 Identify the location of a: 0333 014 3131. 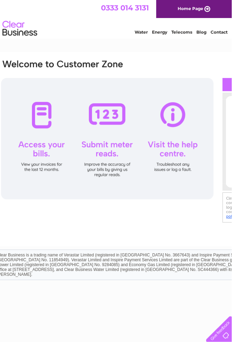
(131, 8).